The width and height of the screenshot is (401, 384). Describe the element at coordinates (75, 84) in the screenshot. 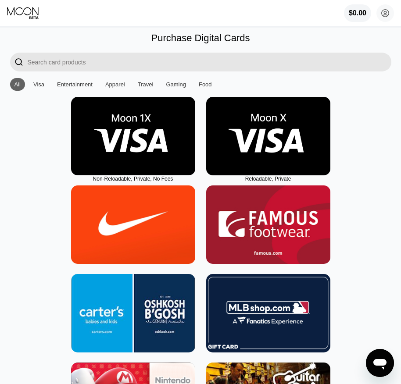

I see `div: Entertainment` at that location.